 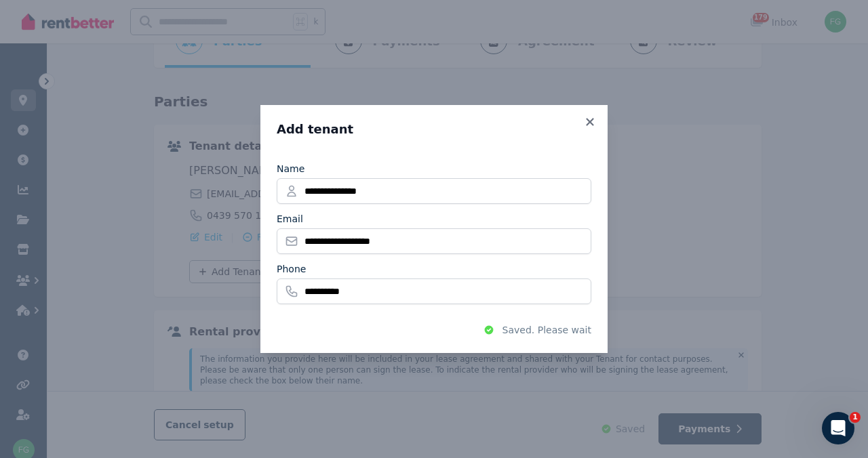 What do you see at coordinates (547, 330) in the screenshot?
I see `span: Saved. Please wait` at bounding box center [547, 330].